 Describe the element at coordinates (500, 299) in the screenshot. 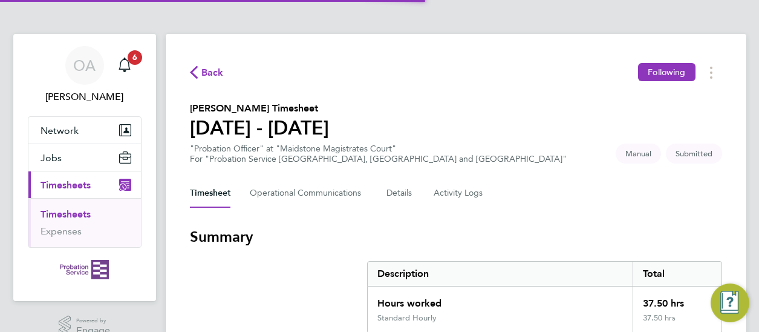

I see `div: Hours worked` at that location.